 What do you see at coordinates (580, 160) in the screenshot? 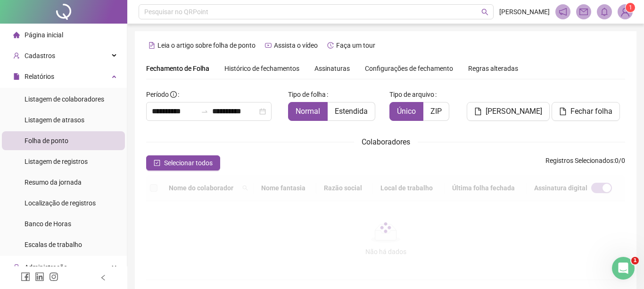
I see `span: Registros Selecionados` at bounding box center [580, 160].